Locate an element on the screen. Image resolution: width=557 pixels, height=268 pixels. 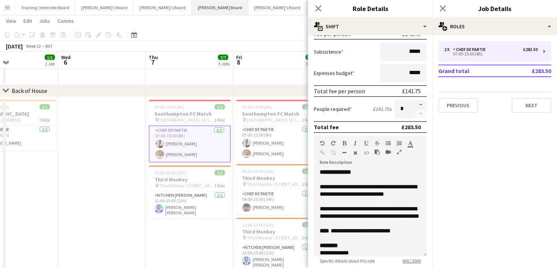
button: Fullscreen is located at coordinates (399, 152).